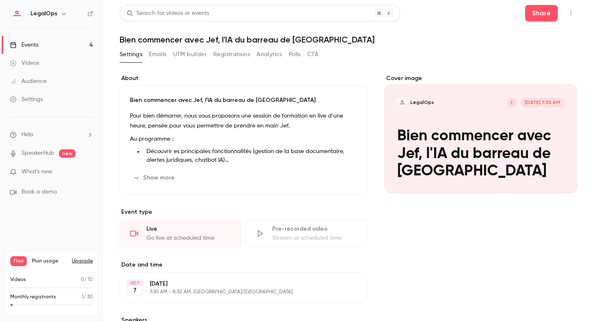 This screenshot has width=594, height=321. Describe the element at coordinates (251, 156) in the screenshot. I see `li: Découvrir es principales fonctionnalités (gestion de la base documentaire, alertes juridiques, ch...` at that location.